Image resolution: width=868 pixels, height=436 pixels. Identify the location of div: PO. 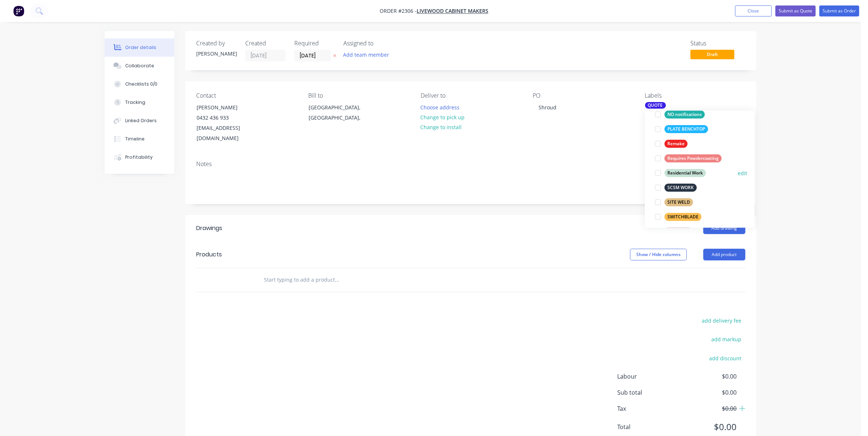
(583, 96).